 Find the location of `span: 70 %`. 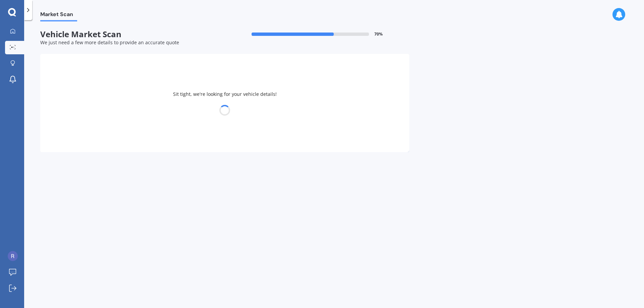

span: 70 % is located at coordinates (378, 35).